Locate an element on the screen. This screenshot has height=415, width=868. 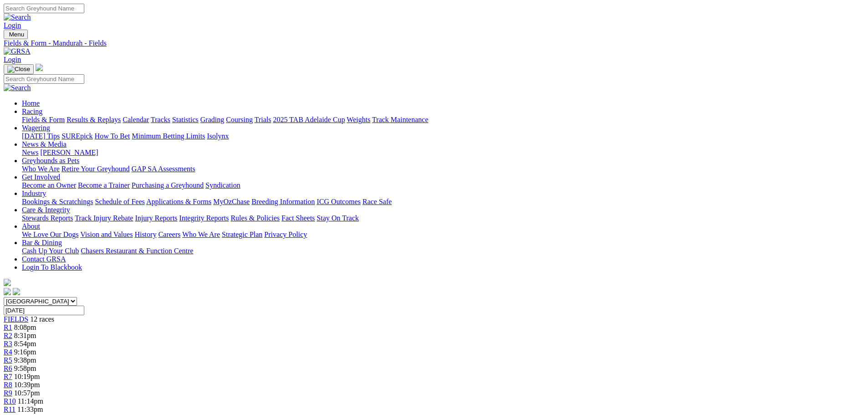
a: SUREpick is located at coordinates (77, 136).